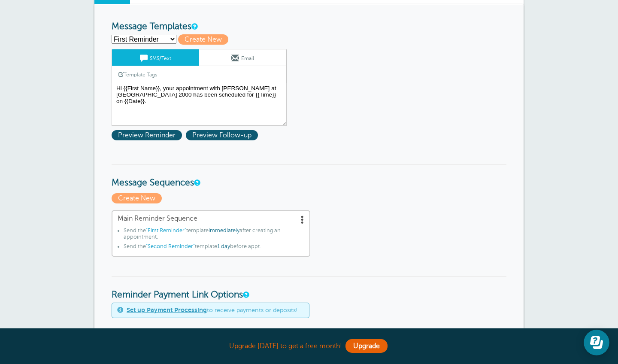 The width and height of the screenshot is (618, 364). What do you see at coordinates (170, 246) in the screenshot?
I see `span: "Second Reminder"` at bounding box center [170, 246].